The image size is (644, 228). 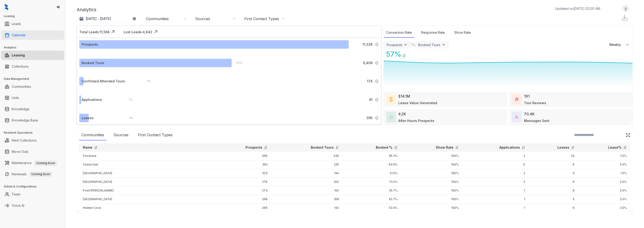 I want to click on h3: Leasing, so click(x=35, y=16).